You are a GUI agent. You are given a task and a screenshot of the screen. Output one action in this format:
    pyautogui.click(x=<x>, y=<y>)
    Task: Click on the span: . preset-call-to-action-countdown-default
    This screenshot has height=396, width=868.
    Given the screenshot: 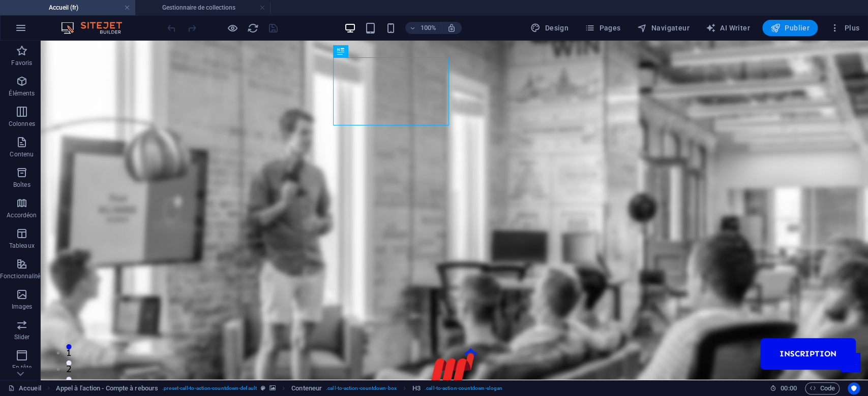 What is the action you would take?
    pyautogui.click(x=209, y=388)
    